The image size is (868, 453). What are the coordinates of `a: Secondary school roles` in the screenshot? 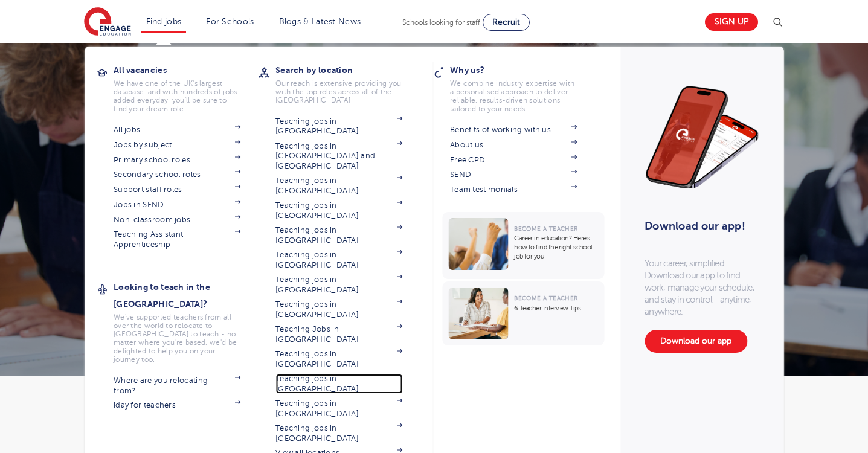 It's located at (177, 175).